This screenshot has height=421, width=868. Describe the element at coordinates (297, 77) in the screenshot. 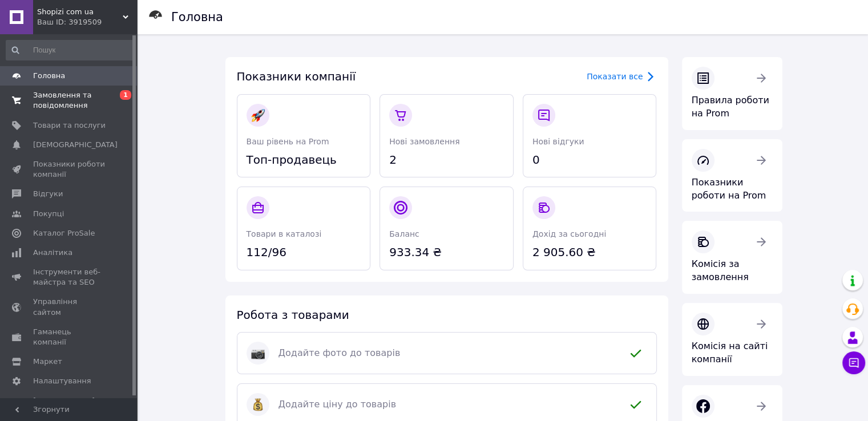

I see `span: Показники компанії` at that location.